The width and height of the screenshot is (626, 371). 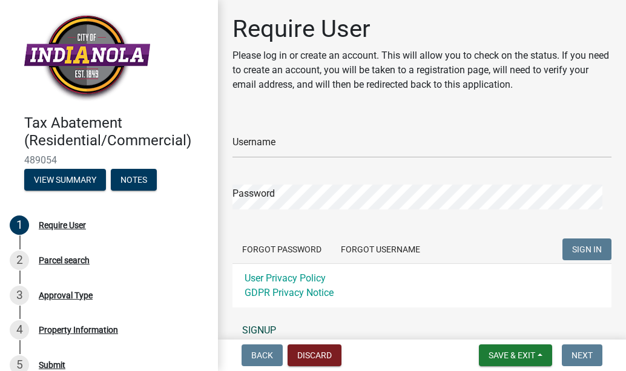 What do you see at coordinates (515, 355) in the screenshot?
I see `button: Save & Exit` at bounding box center [515, 355].